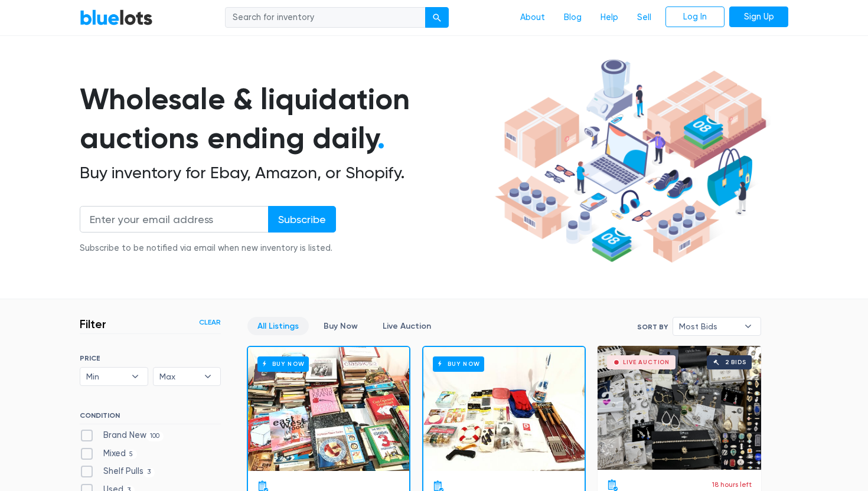  I want to click on label: Brand New, so click(122, 436).